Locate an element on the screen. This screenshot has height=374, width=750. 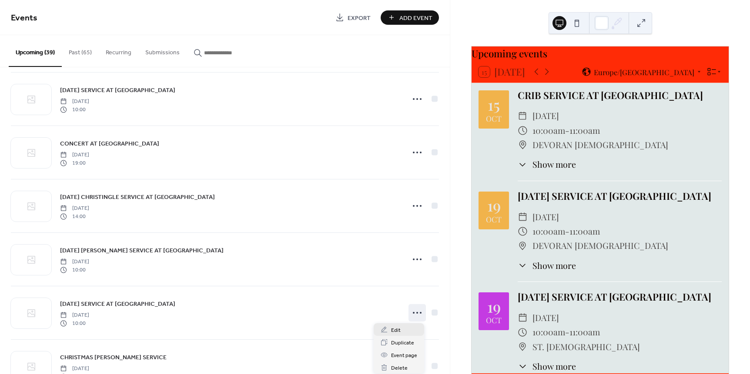
span: Edit is located at coordinates (396, 331).